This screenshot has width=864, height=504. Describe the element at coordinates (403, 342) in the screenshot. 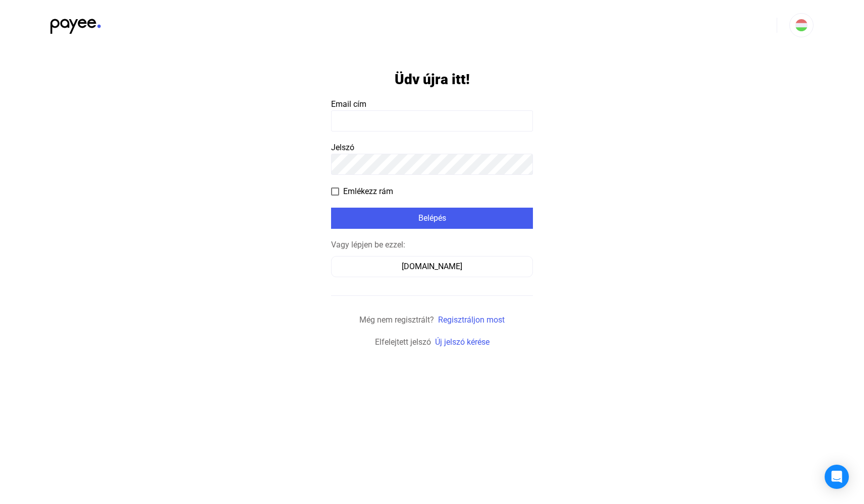

I see `span: Elfelejtett jelszó` at that location.